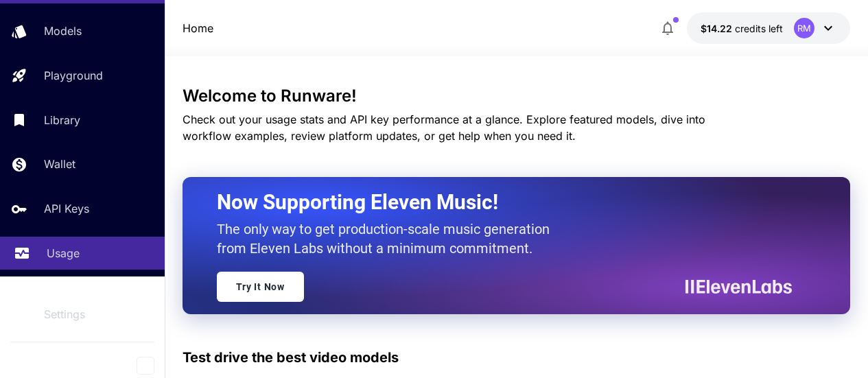 This screenshot has height=378, width=868. I want to click on p: Settings, so click(64, 314).